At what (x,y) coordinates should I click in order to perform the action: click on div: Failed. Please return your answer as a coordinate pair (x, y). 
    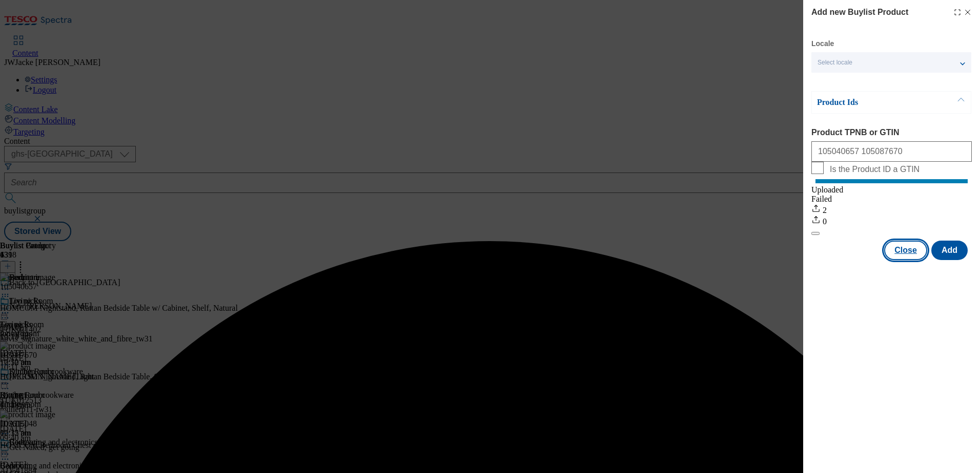
    Looking at the image, I should click on (891, 199).